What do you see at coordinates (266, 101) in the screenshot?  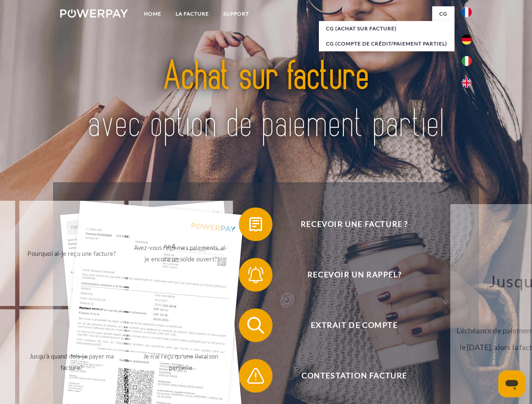 I see `img: title-powerpay_fr.svg` at bounding box center [266, 101].